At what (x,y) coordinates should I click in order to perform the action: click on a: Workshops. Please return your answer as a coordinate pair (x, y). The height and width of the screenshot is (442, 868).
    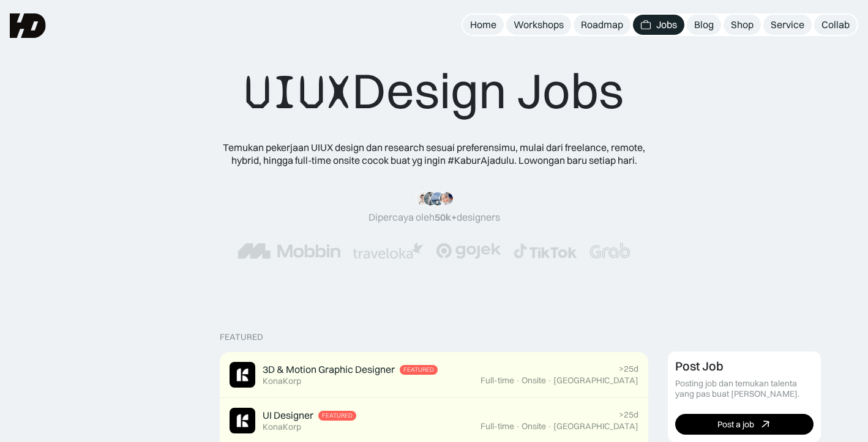
    Looking at the image, I should click on (539, 24).